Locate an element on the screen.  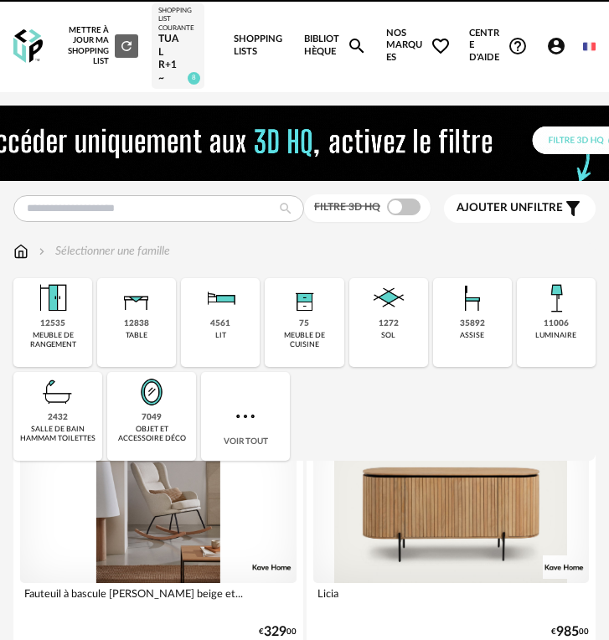
img: Assise.png is located at coordinates (472, 298).